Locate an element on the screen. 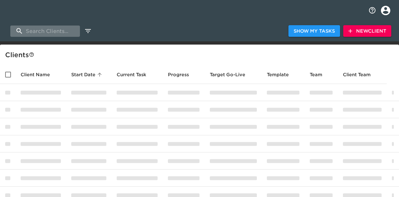 This screenshot has width=399, height=197. button: Show My Tasks is located at coordinates (314, 31).